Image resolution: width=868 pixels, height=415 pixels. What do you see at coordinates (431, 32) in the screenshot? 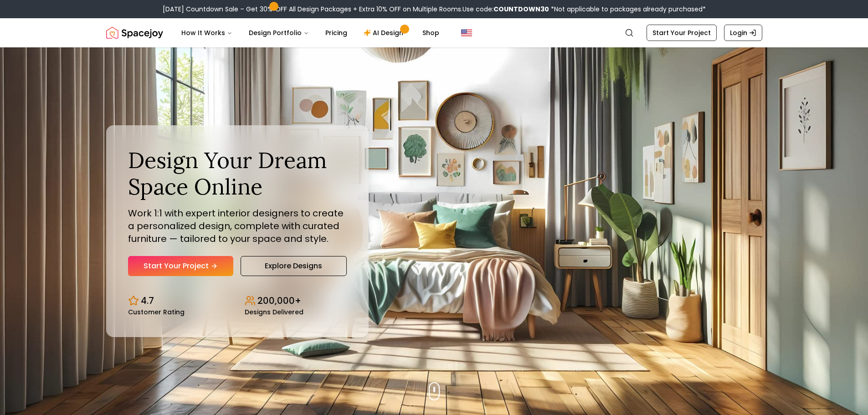
I see `a: Shop` at bounding box center [431, 32].